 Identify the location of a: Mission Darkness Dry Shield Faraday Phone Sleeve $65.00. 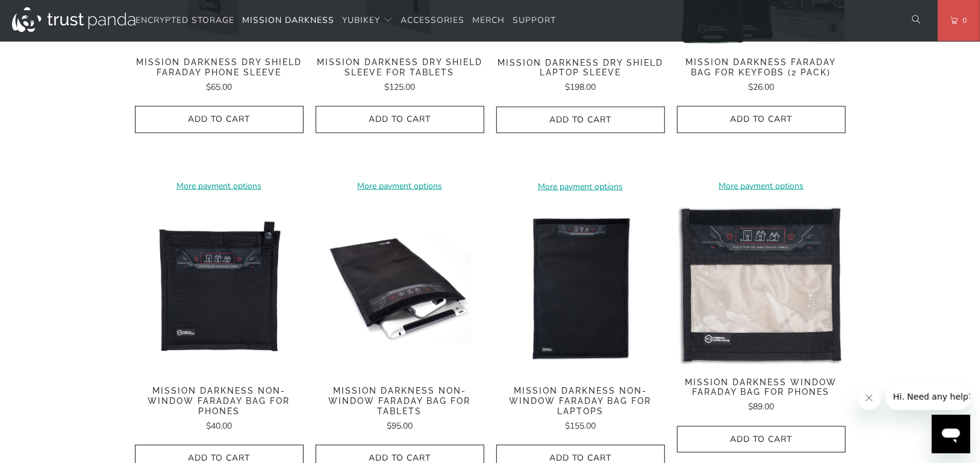
(219, 75).